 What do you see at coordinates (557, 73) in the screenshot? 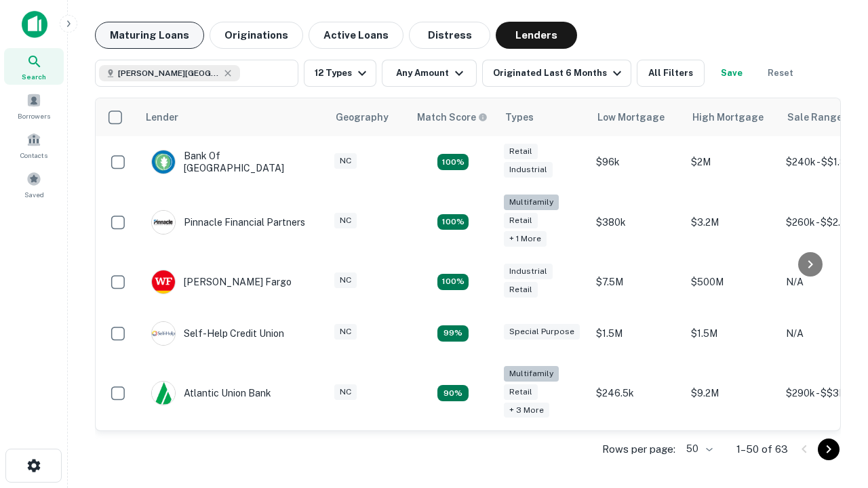
I see `button: Originated Last 6 Months` at bounding box center [557, 73].